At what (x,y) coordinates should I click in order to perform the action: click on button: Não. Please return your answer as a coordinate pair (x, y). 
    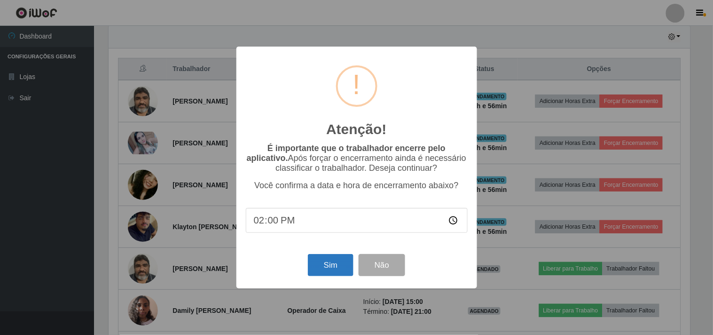
    Looking at the image, I should click on (382, 265).